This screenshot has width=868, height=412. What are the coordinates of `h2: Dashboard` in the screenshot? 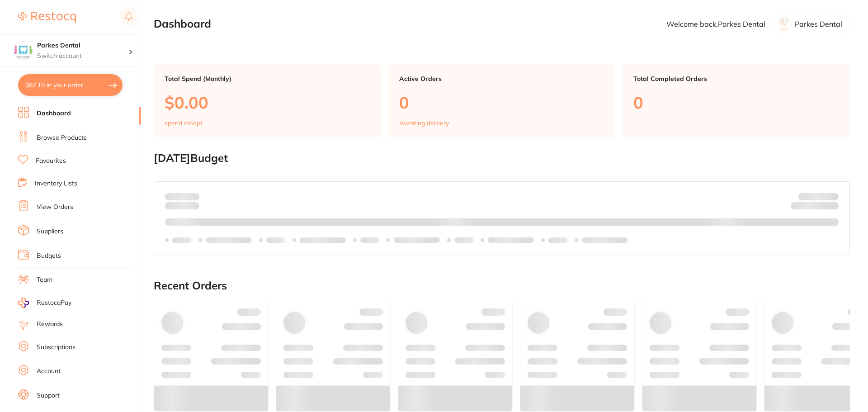 It's located at (182, 24).